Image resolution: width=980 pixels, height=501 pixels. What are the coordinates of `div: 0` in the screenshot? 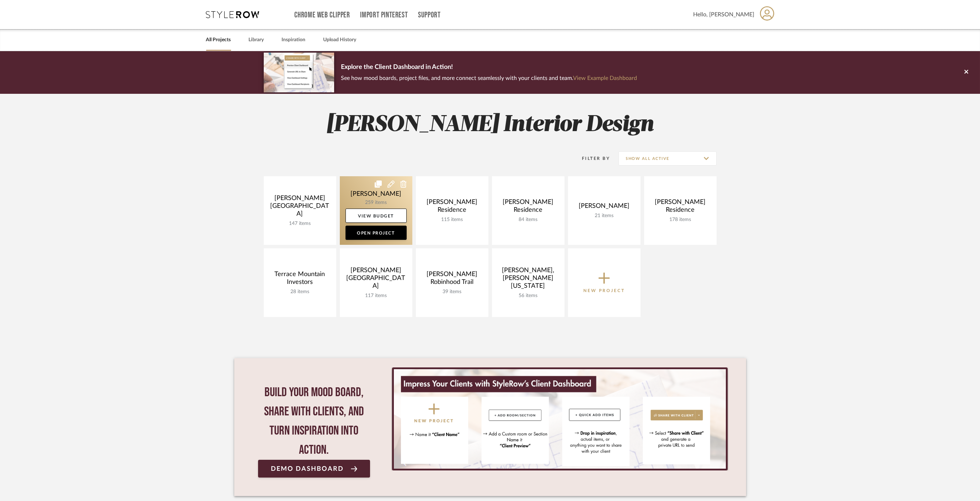 It's located at (560, 419).